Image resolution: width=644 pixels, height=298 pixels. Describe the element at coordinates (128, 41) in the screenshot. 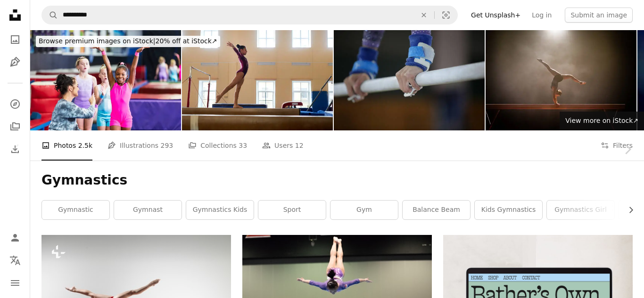

I see `span: 20% off at iStock ↗` at that location.